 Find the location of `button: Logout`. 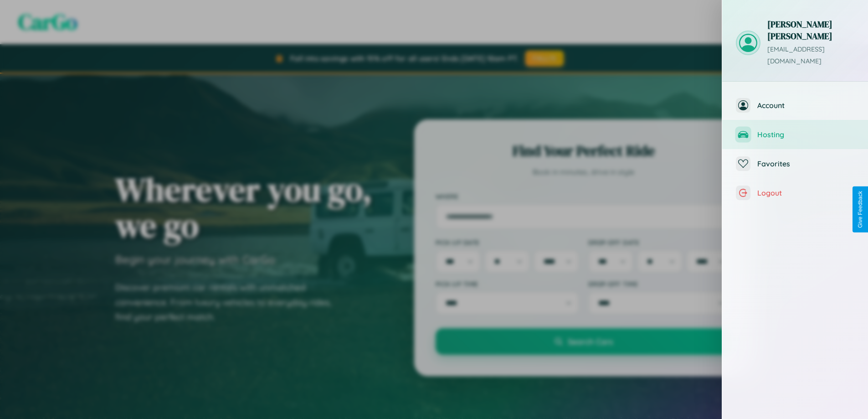

button: Logout is located at coordinates (794, 193).